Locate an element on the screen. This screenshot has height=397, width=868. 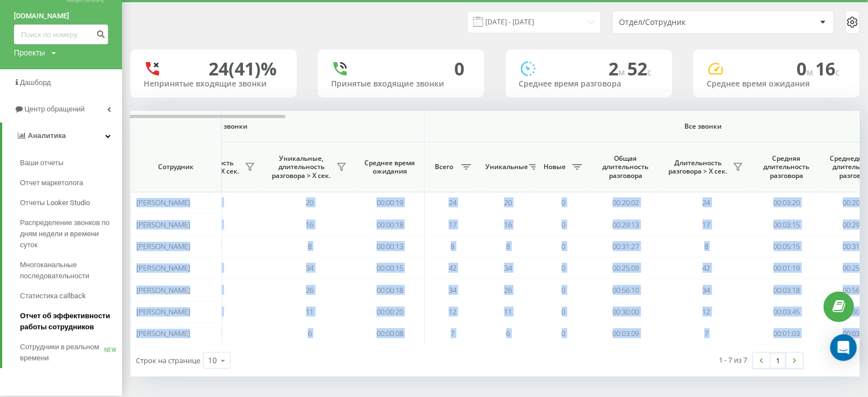
div: Среднее время ожидания is located at coordinates (776, 84).